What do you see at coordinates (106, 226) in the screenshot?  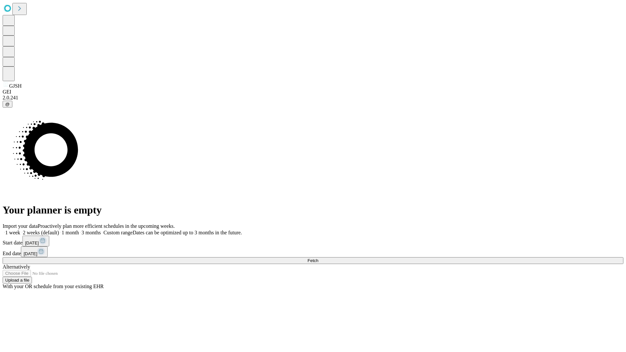 I see `span: Proactively plan more efficient schedules in the upcoming weeks.` at bounding box center [106, 226].